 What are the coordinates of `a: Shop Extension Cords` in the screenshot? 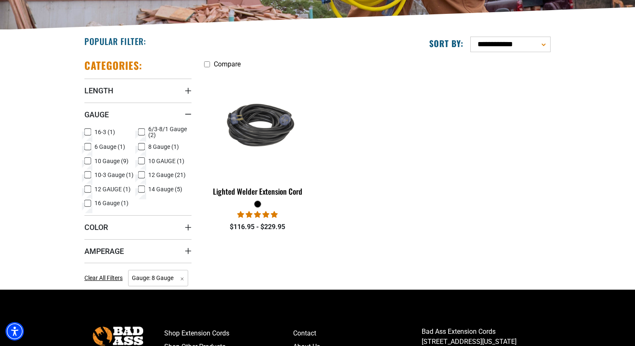 It's located at (229, 333).